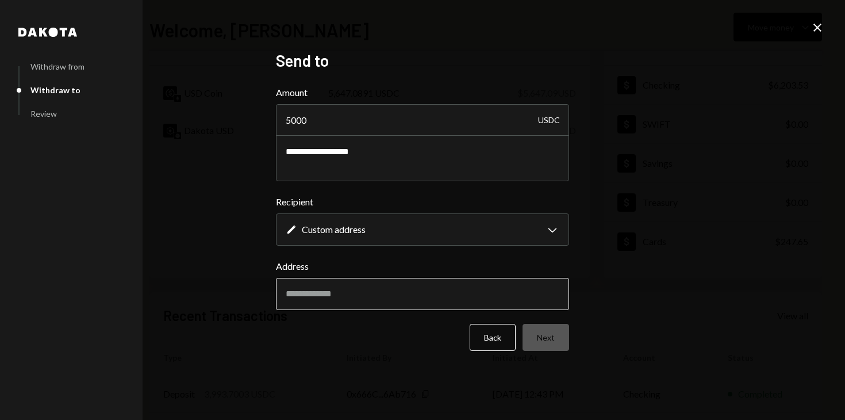 This screenshot has width=845, height=420. Describe the element at coordinates (44, 113) in the screenshot. I see `div: Review` at that location.